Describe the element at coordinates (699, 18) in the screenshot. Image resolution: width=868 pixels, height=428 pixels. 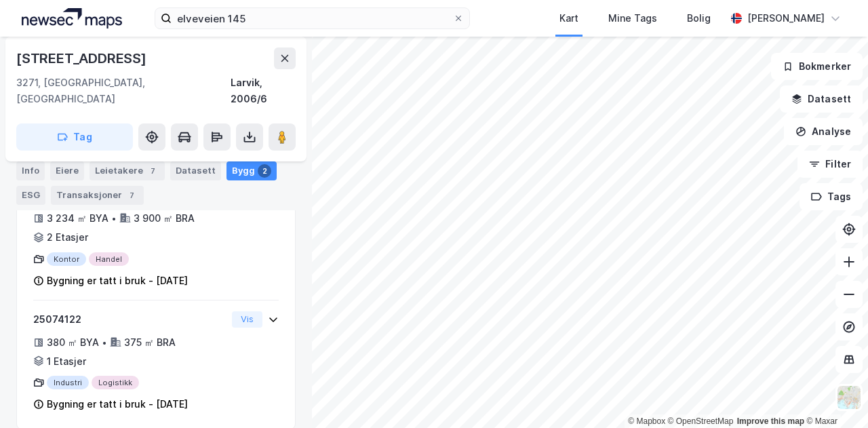
I see `div: Bolig` at that location.